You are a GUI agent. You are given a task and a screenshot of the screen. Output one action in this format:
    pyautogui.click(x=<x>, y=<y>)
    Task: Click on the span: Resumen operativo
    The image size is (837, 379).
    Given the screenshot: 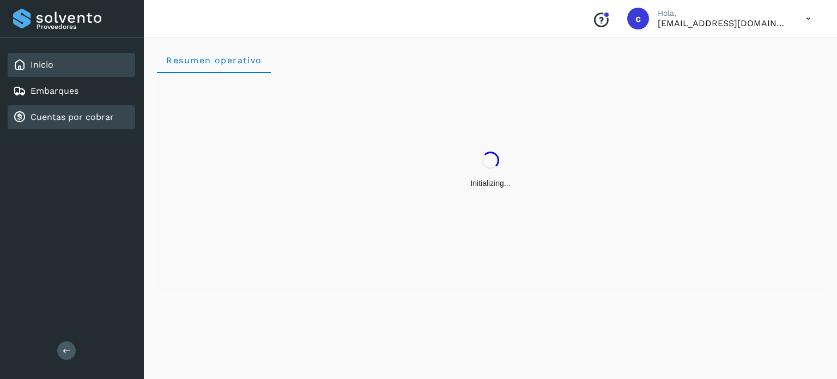 What is the action you would take?
    pyautogui.click(x=214, y=60)
    